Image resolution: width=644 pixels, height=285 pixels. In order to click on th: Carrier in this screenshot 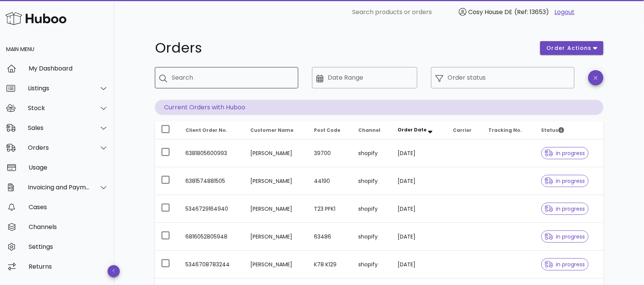, I will do `click(465, 130)`.